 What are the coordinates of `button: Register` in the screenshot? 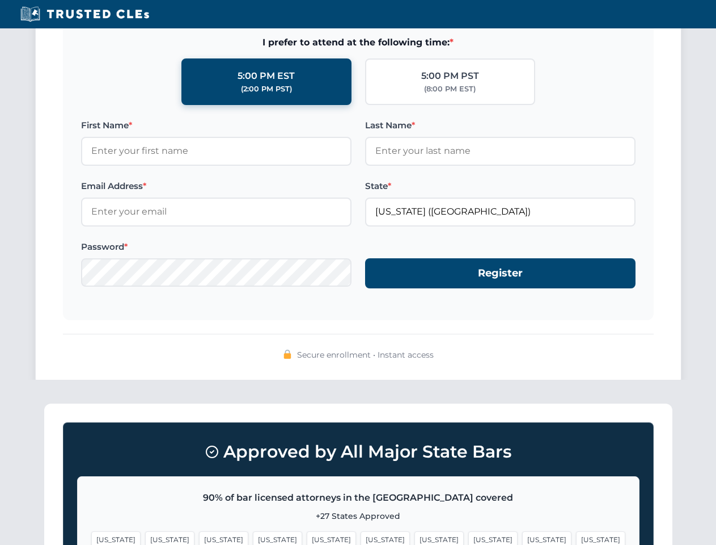 It's located at (500, 273).